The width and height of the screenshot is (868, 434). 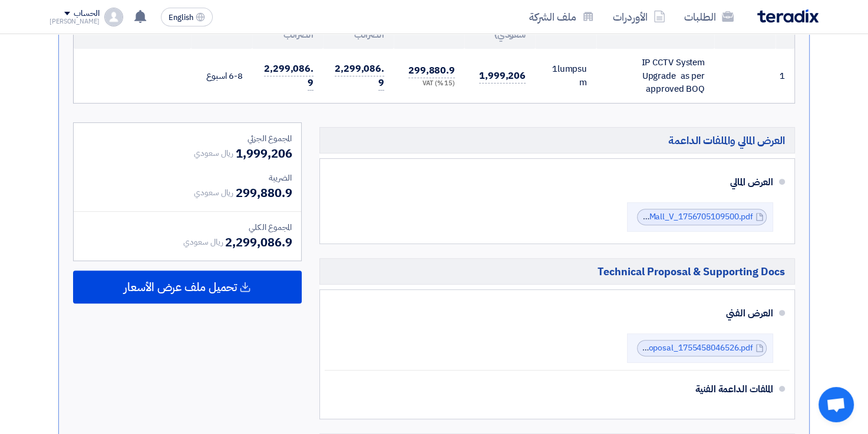 What do you see at coordinates (788, 16) in the screenshot?
I see `img: Teradix logo` at bounding box center [788, 16].